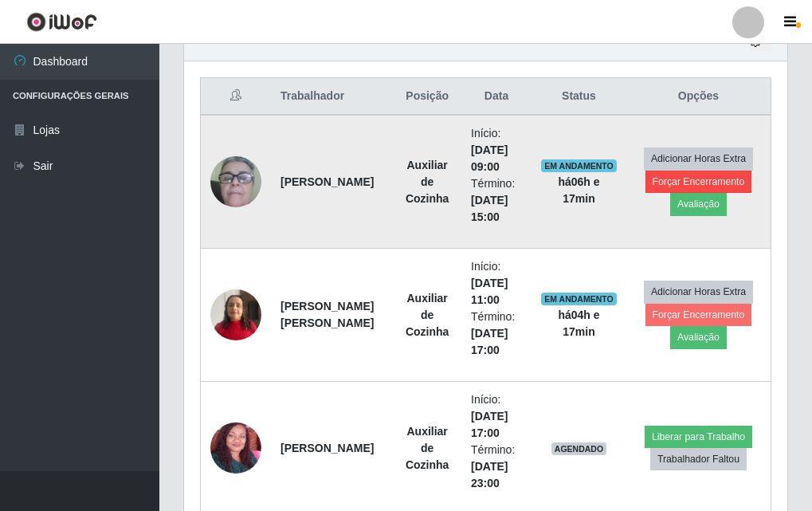  What do you see at coordinates (699, 96) in the screenshot?
I see `th: Opções` at bounding box center [699, 96].